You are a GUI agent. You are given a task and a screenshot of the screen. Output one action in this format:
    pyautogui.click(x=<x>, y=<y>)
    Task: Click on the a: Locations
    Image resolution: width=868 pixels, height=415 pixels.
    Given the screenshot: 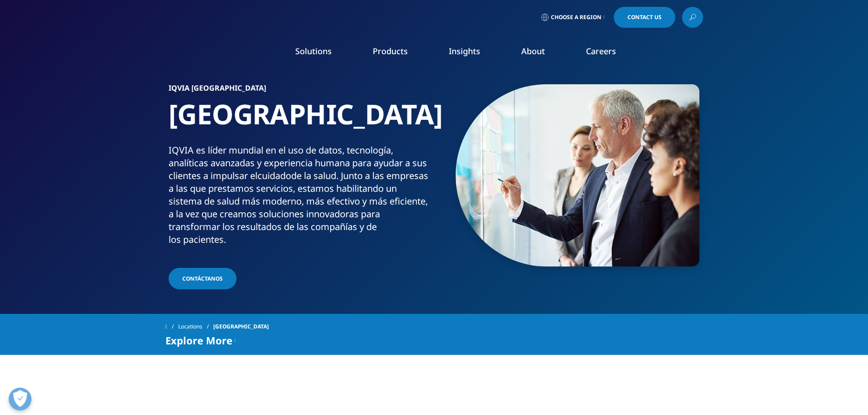 What is the action you would take?
    pyautogui.click(x=196, y=326)
    